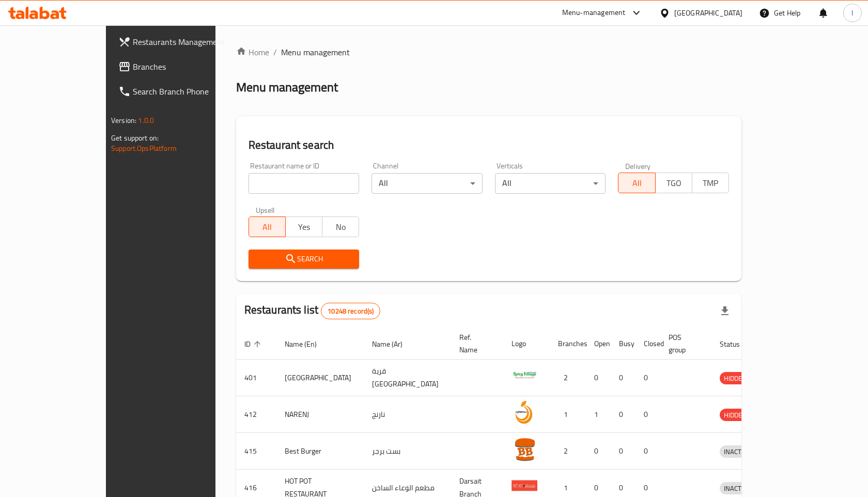 This screenshot has height=497, width=868. What do you see at coordinates (736, 344) in the screenshot?
I see `span: Status` at bounding box center [736, 344].